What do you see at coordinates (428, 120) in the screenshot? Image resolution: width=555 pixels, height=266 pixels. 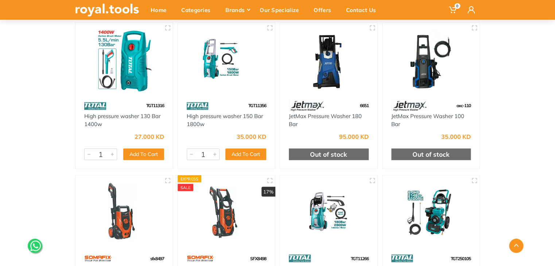 I see `a: JetMax Pressure Washer 100 Bar` at bounding box center [428, 120].